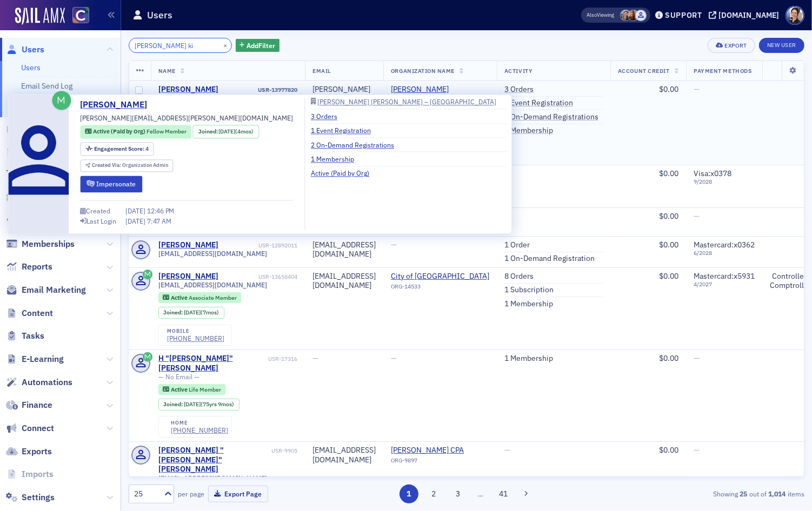 This screenshot has height=511, width=812. I want to click on a: 3 Orders, so click(519, 90).